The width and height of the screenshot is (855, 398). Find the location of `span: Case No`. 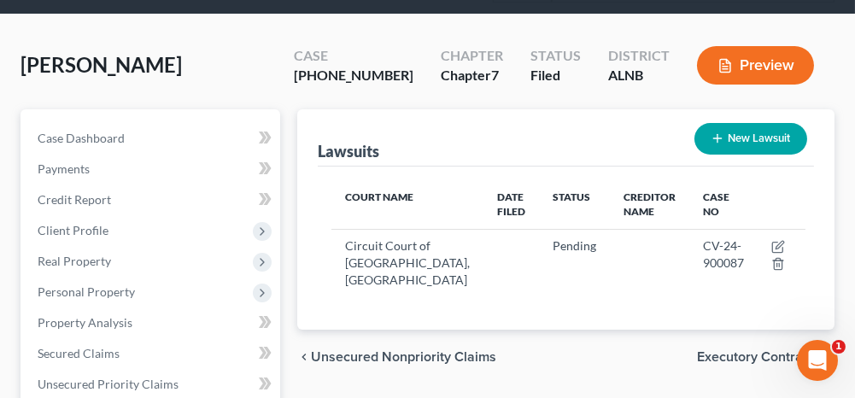

span: Case No is located at coordinates (716, 204).